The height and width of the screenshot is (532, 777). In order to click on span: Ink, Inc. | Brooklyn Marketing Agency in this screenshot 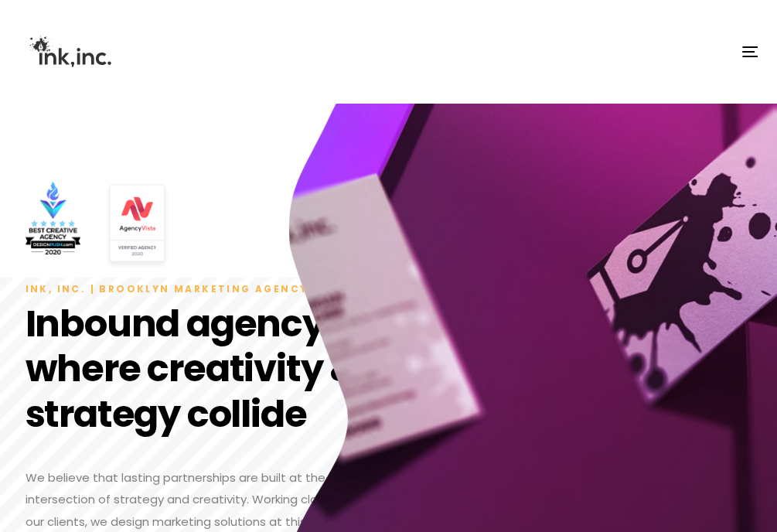, I will do `click(167, 288)`.